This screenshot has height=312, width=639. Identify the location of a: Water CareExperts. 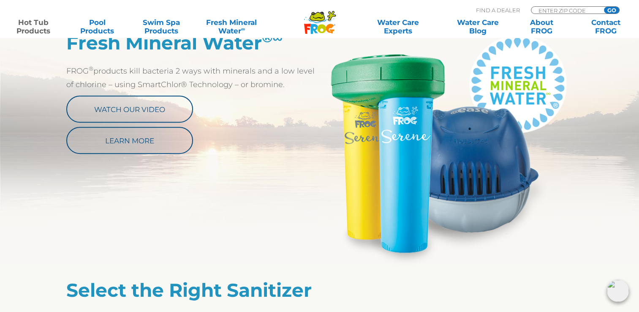
(398, 27).